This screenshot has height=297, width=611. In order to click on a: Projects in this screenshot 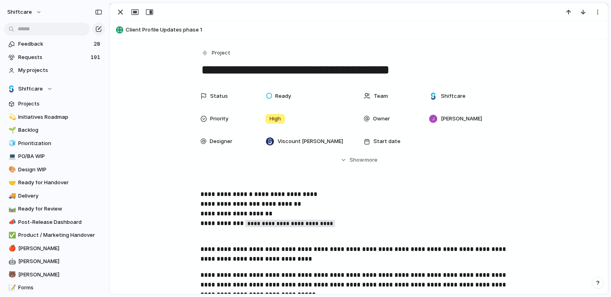, I will do `click(55, 104)`.